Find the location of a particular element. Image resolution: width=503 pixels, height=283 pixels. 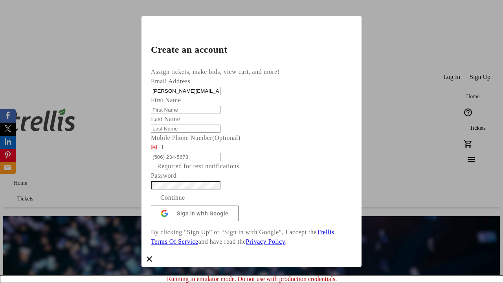

tr-hint: Required for text notifications is located at coordinates (198, 166).